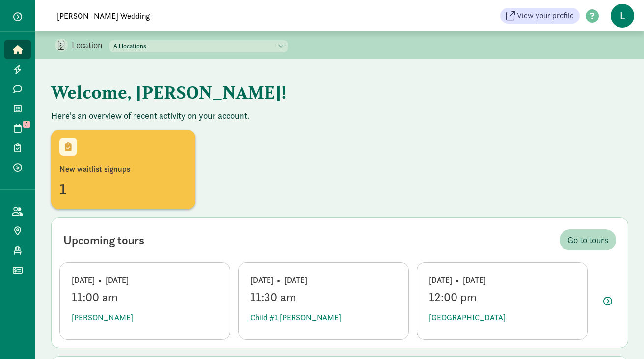 This screenshot has height=359, width=644. Describe the element at coordinates (123, 170) in the screenshot. I see `div: New waitlist signups` at that location.